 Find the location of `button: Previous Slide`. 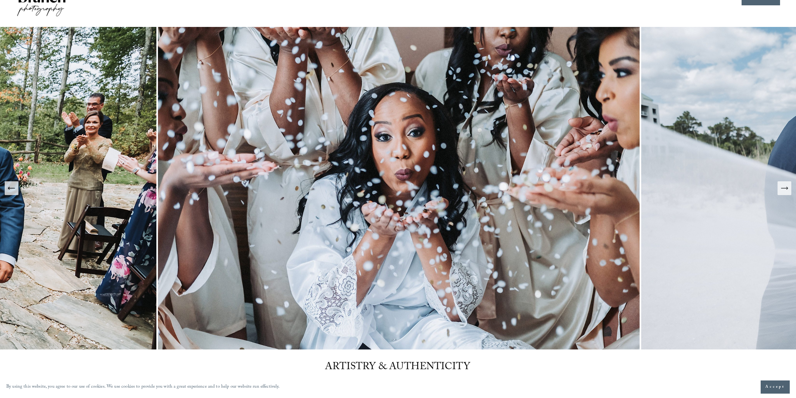

button: Previous Slide is located at coordinates (12, 188).